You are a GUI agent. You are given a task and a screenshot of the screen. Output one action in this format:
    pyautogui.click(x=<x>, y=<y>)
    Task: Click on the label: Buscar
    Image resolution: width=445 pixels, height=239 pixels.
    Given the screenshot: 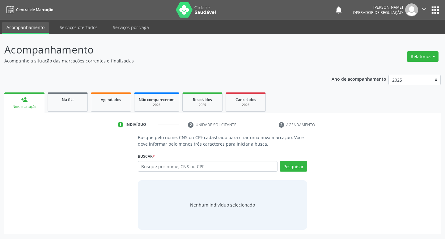 What is the action you would take?
    pyautogui.click(x=146, y=156)
    